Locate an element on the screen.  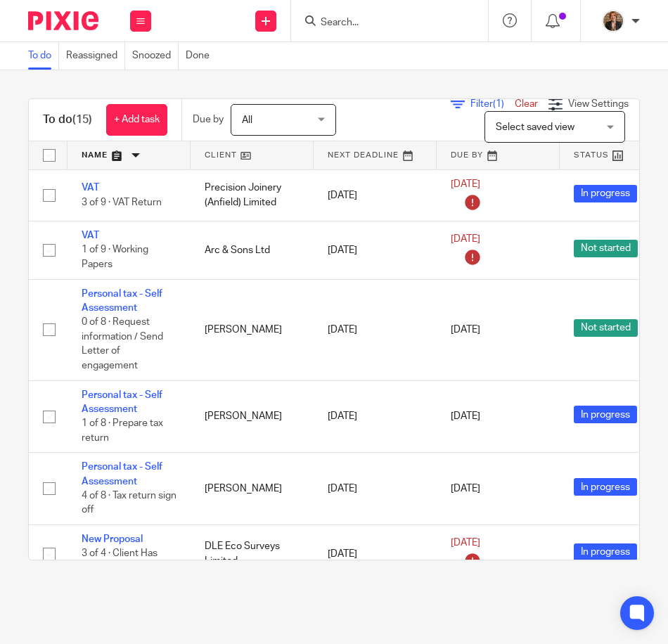
span: Filter is located at coordinates (492, 104).